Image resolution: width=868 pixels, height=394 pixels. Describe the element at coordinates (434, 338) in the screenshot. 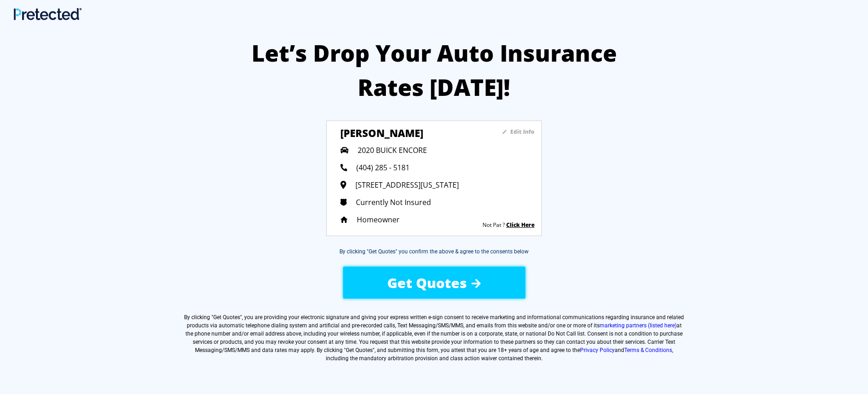

I see `label: By clicking " ", you are providing your electronic signature and giving your express written e-si...` at that location.